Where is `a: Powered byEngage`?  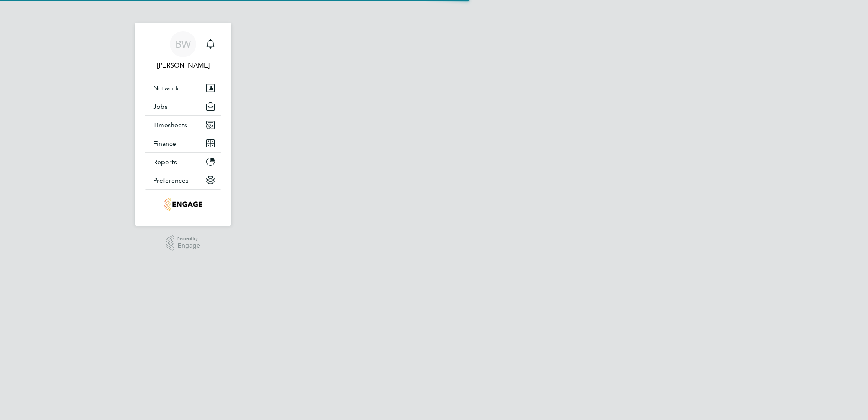
a: Powered byEngage is located at coordinates (183, 243).